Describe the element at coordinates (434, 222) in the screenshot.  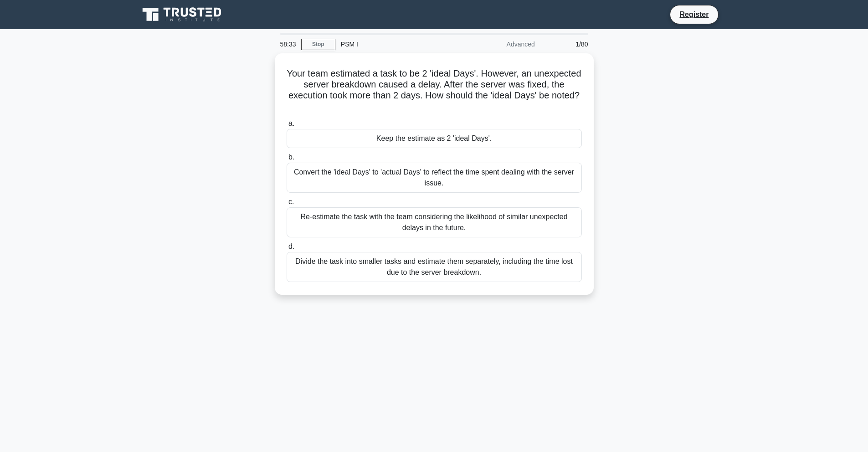
I see `div: Re-estimate the task with the team considering the likelihood of similar unexpected delays in the...` at that location.